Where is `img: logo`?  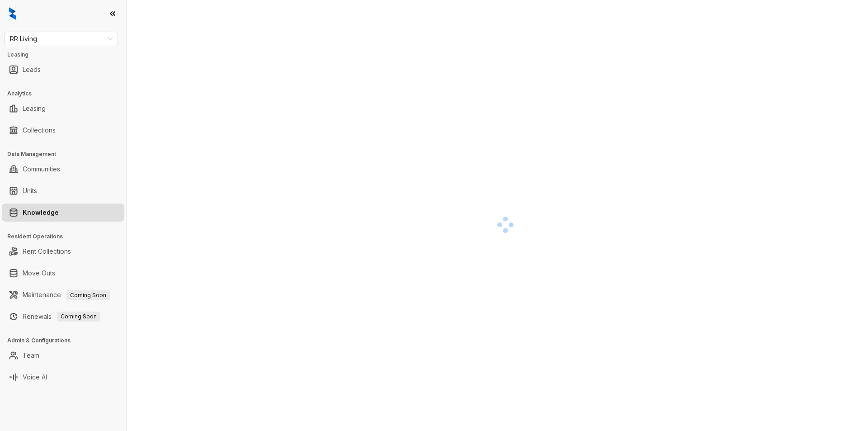
img: logo is located at coordinates (12, 14).